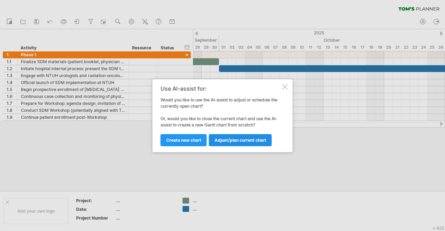  Describe the element at coordinates (240, 140) in the screenshot. I see `span: Adjust/plan current chart` at that location.